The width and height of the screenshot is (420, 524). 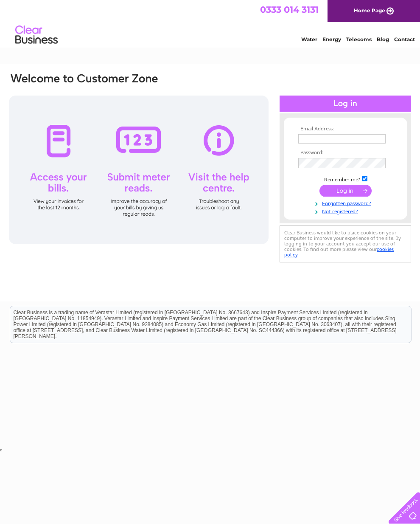 I want to click on th: Email Address:, so click(x=345, y=129).